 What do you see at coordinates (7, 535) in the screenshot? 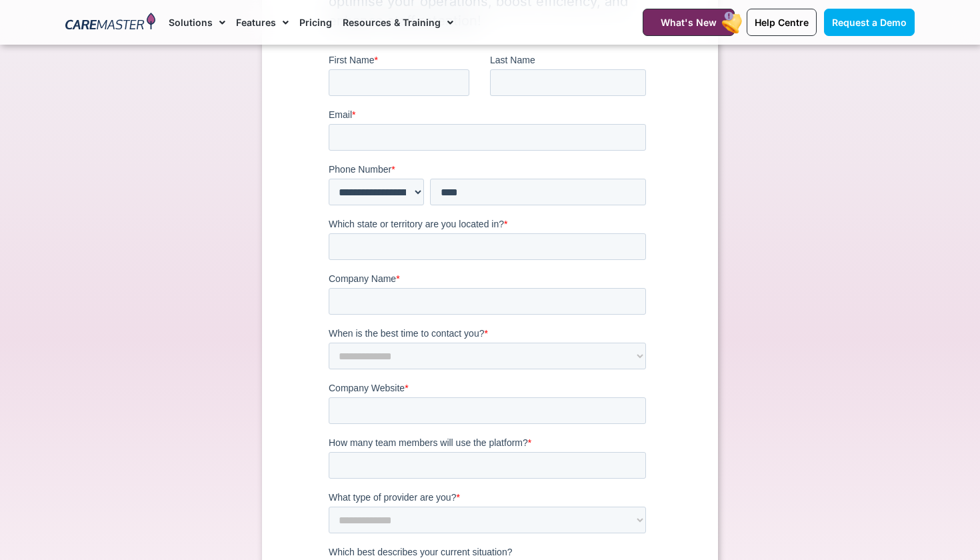
I see `input: I have an existing NDIS business and need software to operate better` at bounding box center [7, 535].